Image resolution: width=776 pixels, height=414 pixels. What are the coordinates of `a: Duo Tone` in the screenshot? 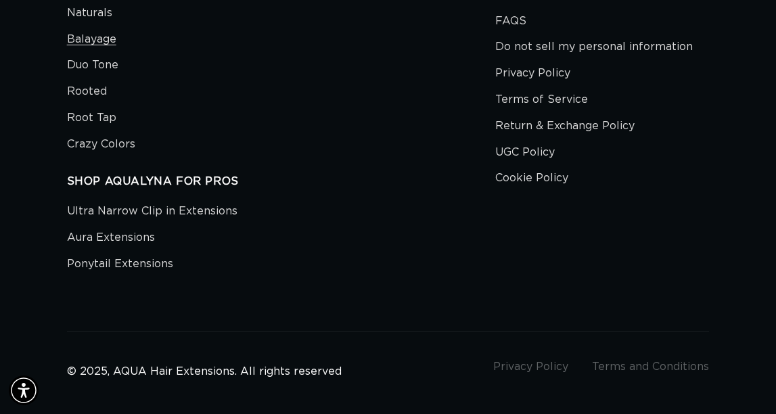 It's located at (93, 65).